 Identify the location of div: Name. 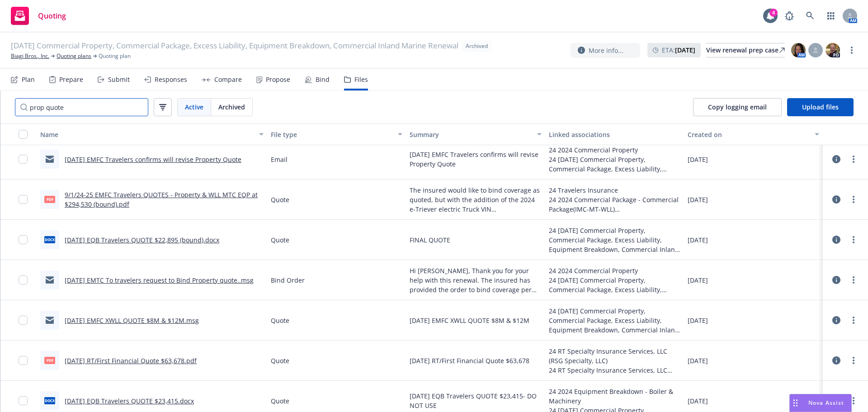
(147, 134).